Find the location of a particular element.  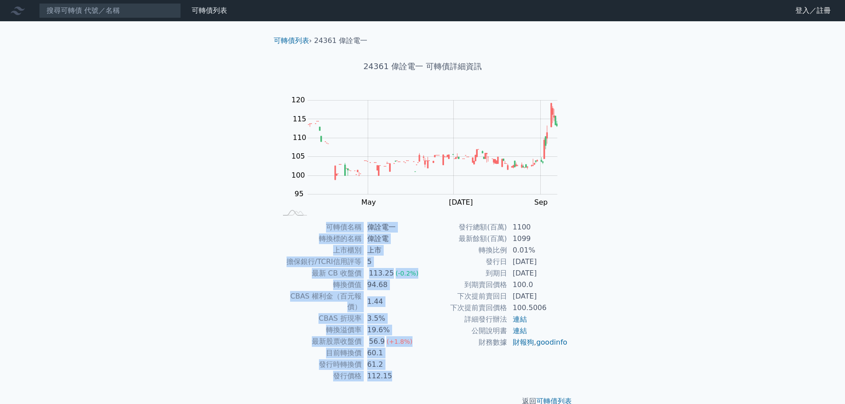

td: 上市櫃別 is located at coordinates (319, 251).